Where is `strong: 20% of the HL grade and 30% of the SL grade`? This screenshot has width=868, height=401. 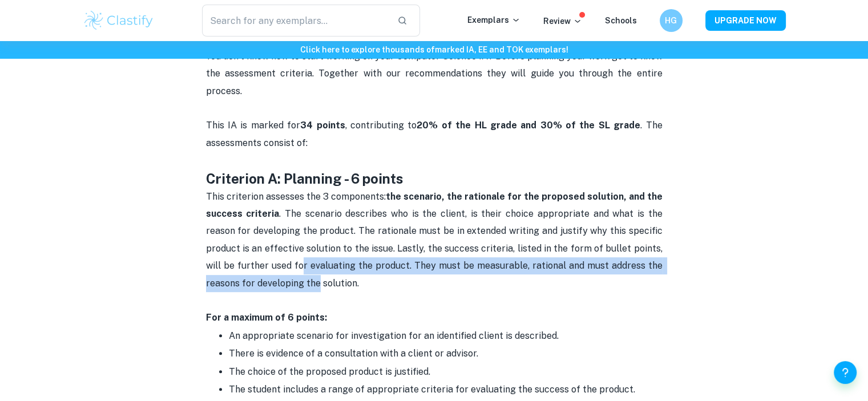 strong: 20% of the HL grade and 30% of the SL grade is located at coordinates (528, 125).